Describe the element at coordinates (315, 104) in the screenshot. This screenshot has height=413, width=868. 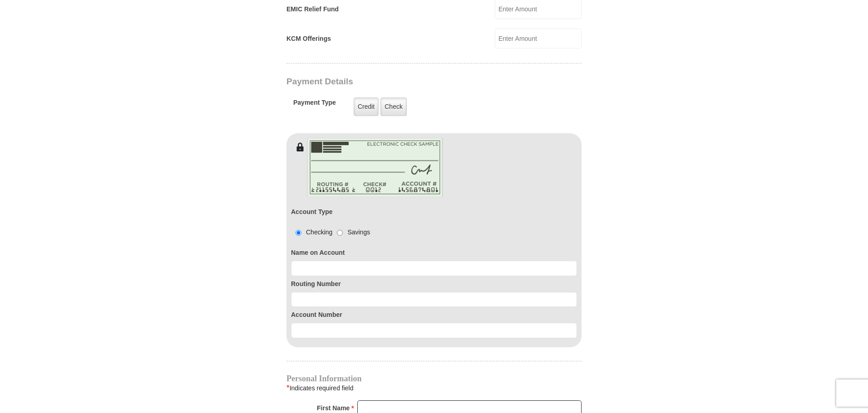
I see `h5: Payment Type` at that location.